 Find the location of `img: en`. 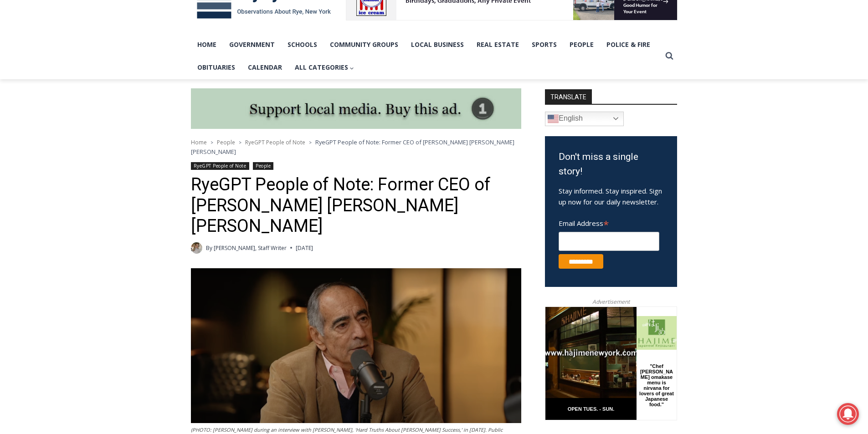

img: en is located at coordinates (554, 119).